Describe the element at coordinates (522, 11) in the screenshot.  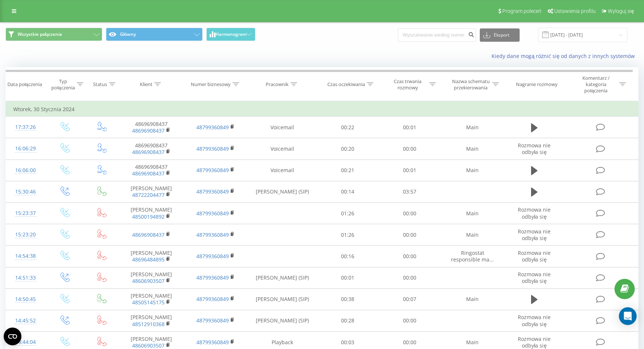
I see `span: Program poleceń` at that location.